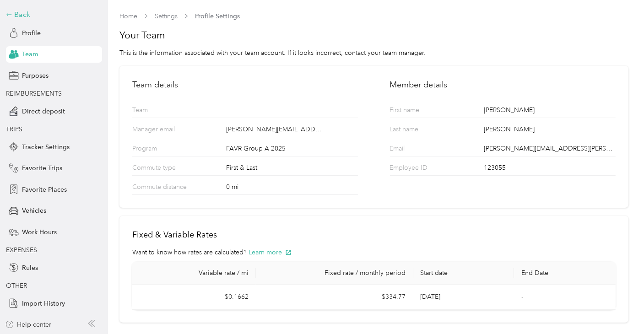  Describe the element at coordinates (194, 297) in the screenshot. I see `td: $0.1662` at that location.